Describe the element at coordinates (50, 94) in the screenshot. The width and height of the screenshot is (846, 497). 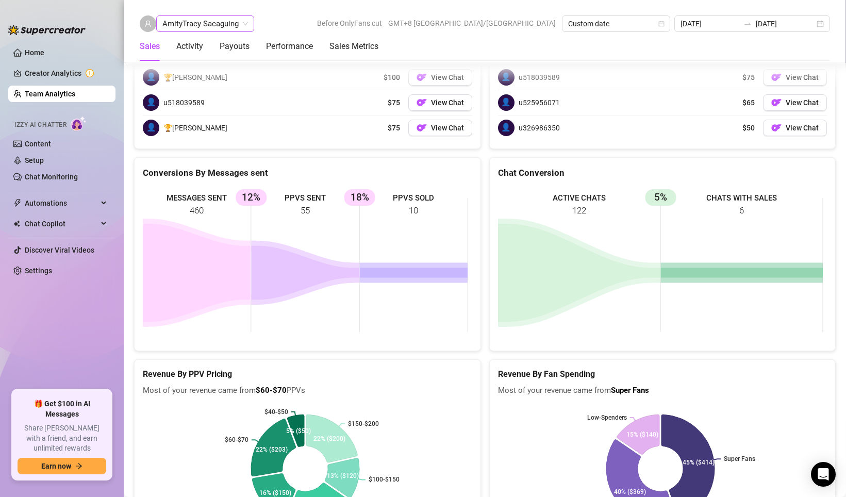
I see `a: Team Analytics` at that location.